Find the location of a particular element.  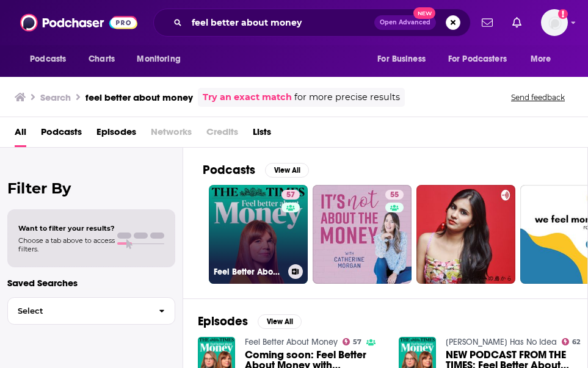

a: Lists is located at coordinates (262, 134).